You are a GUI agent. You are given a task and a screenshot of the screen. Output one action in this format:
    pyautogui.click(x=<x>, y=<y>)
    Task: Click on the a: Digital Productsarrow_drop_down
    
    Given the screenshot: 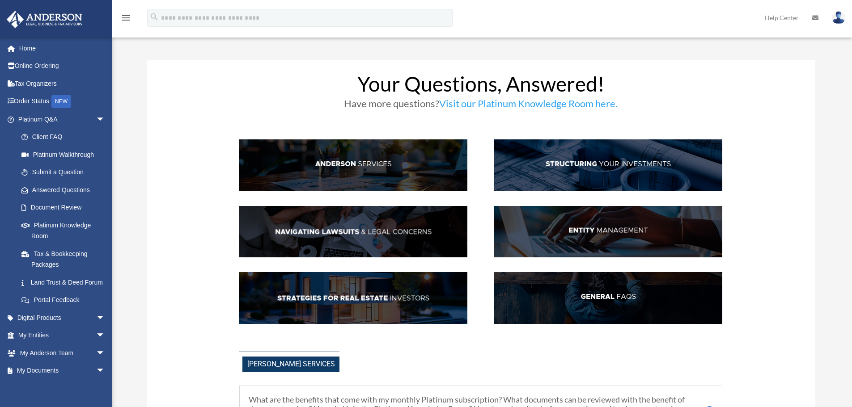 What is the action you would take?
    pyautogui.click(x=62, y=318)
    